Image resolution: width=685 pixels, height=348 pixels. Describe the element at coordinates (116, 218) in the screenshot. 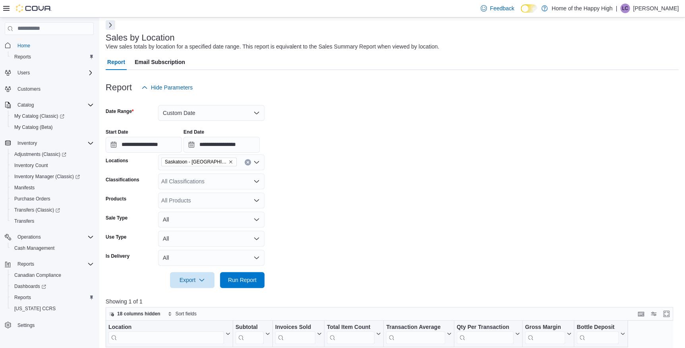

I see `label: Sale Type` at that location.